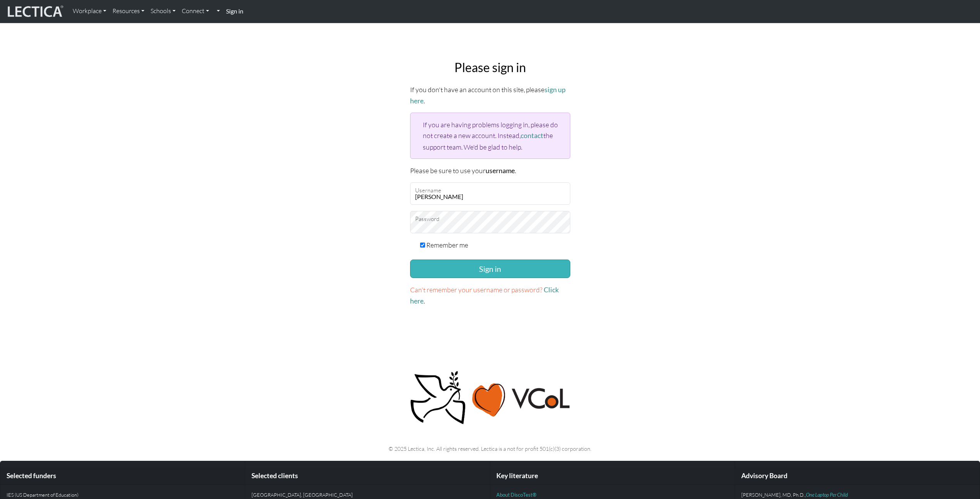 The height and width of the screenshot is (499, 980). I want to click on div: Key literature, so click(612, 475).